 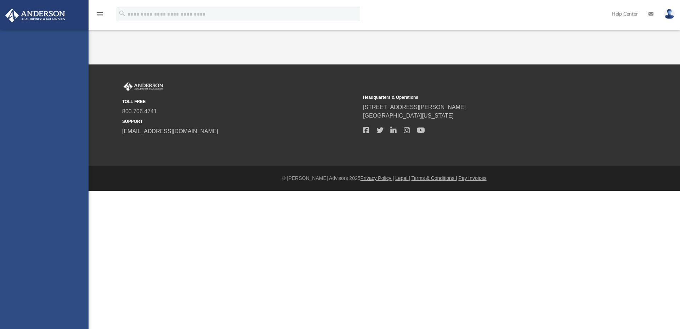 I want to click on i: search, so click(x=122, y=13).